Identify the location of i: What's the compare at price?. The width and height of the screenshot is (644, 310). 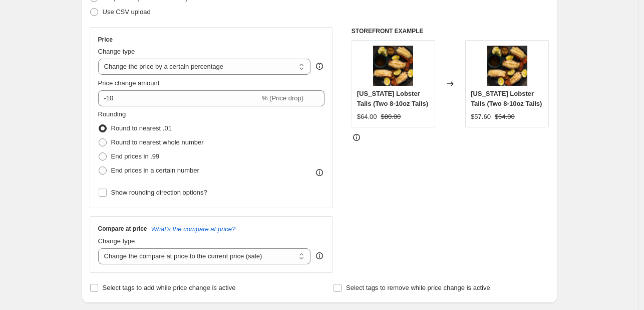
(193, 229).